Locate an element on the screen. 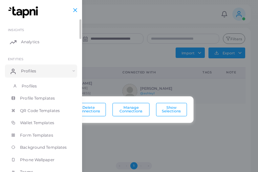  span: Analytics is located at coordinates (30, 42).